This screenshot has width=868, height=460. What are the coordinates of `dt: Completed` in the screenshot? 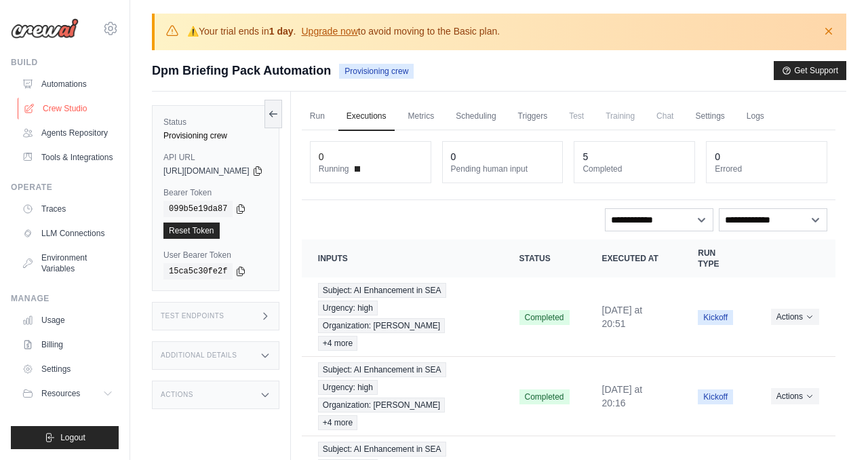 It's located at (634, 169).